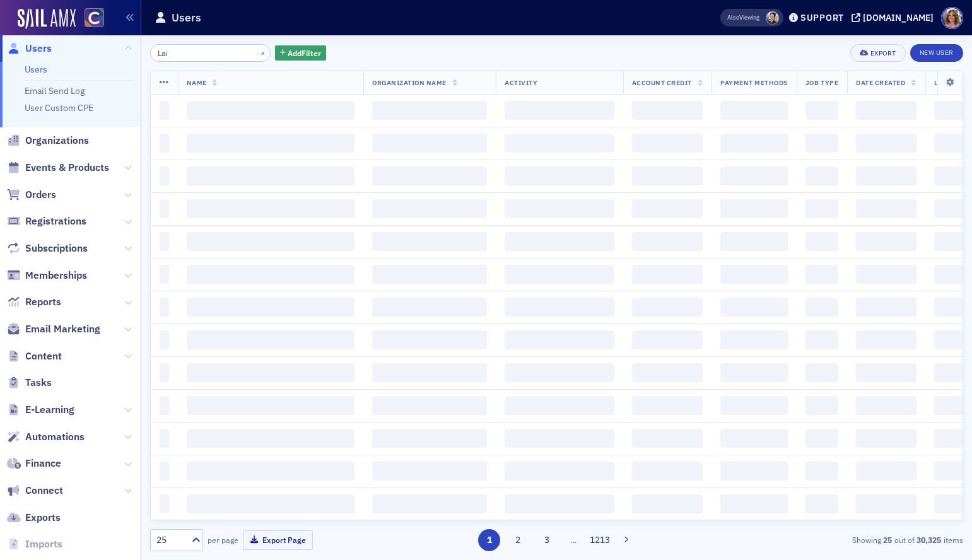 The image size is (972, 560). I want to click on div: Export, so click(883, 53).